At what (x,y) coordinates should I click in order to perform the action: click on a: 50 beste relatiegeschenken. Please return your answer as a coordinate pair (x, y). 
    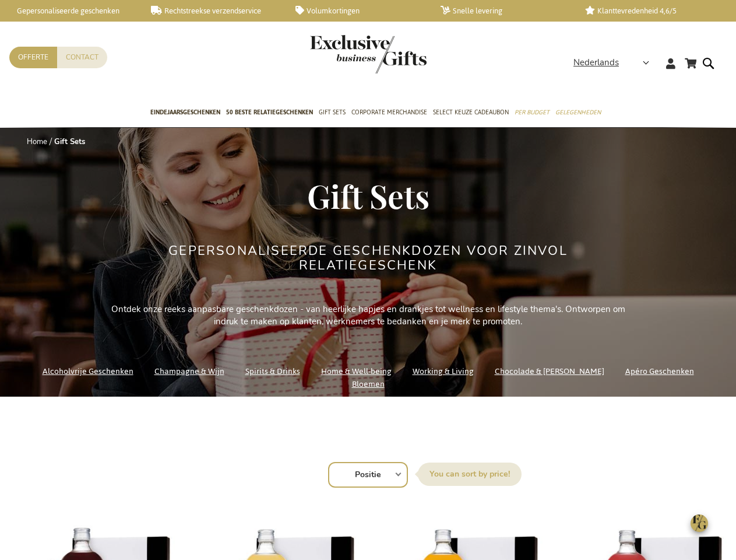
    Looking at the image, I should click on (269, 113).